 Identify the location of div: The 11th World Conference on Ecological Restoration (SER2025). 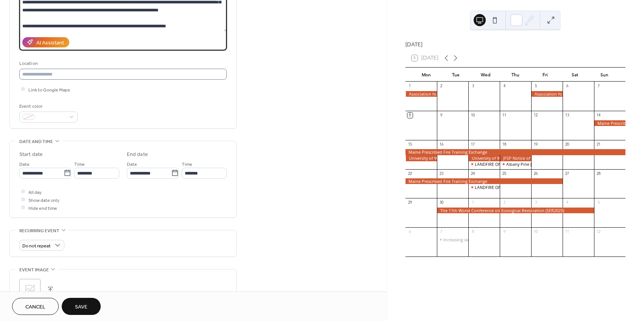
(515, 210).